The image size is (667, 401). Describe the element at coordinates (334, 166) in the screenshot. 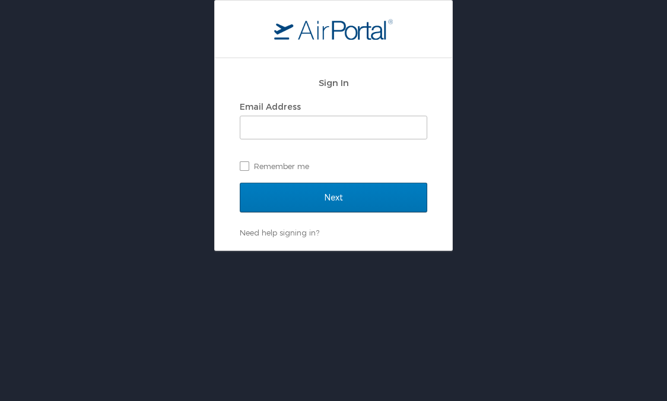

I see `label: Remember me` at that location.